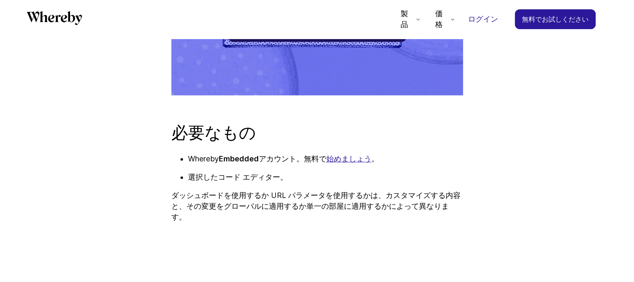 The image size is (634, 282). Describe the element at coordinates (555, 19) in the screenshot. I see `font: 無料でお試しください` at that location.